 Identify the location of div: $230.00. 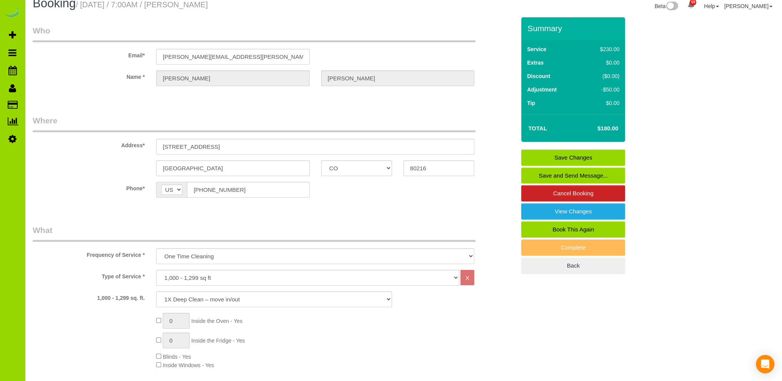
(602, 49).